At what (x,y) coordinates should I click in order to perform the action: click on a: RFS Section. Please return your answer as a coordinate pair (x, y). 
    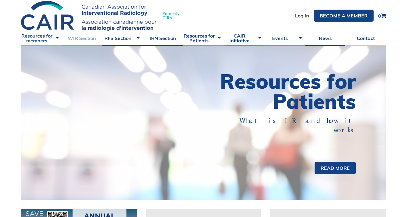
    Looking at the image, I should click on (122, 38).